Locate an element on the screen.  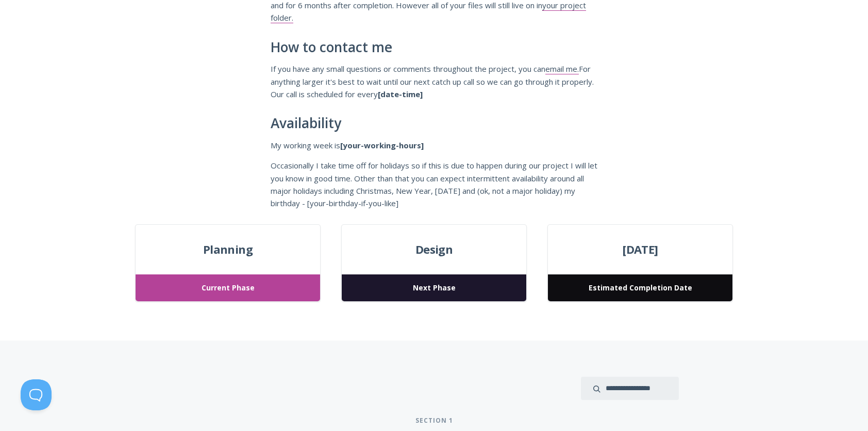
span: Estimated Completion Date is located at coordinates (640, 288).